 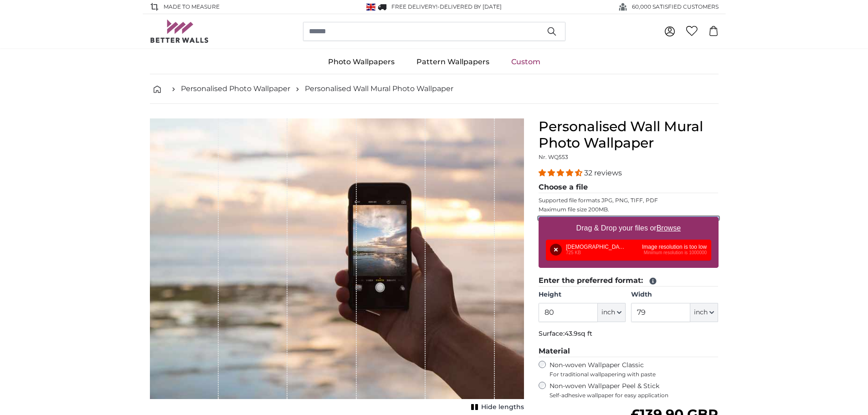 What do you see at coordinates (179, 31) in the screenshot?
I see `img: Betterwalls` at bounding box center [179, 31].